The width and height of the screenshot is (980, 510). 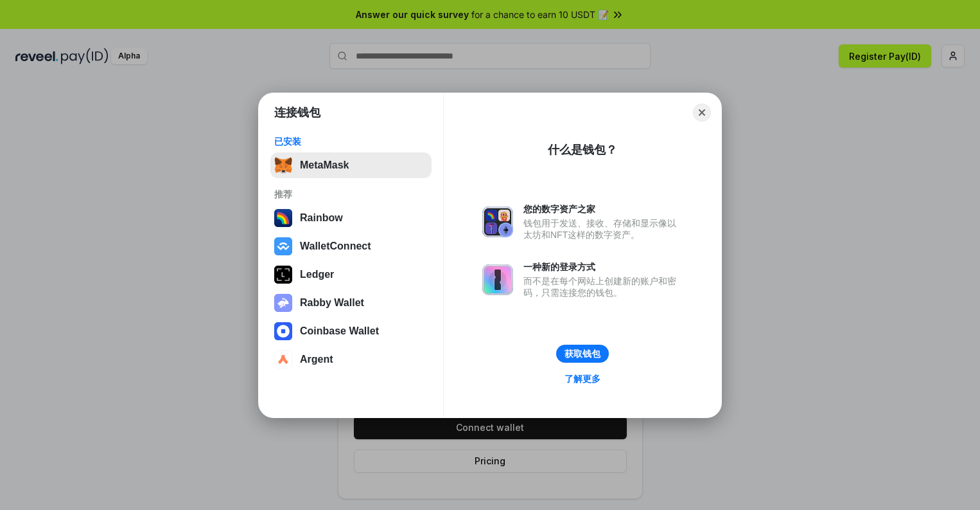 What do you see at coordinates (603, 209) in the screenshot?
I see `div: 您的数字资产之家` at bounding box center [603, 209].